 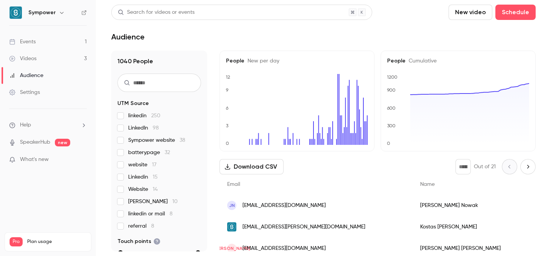 What do you see at coordinates (156, 116) in the screenshot?
I see `span: 250` at bounding box center [156, 116].